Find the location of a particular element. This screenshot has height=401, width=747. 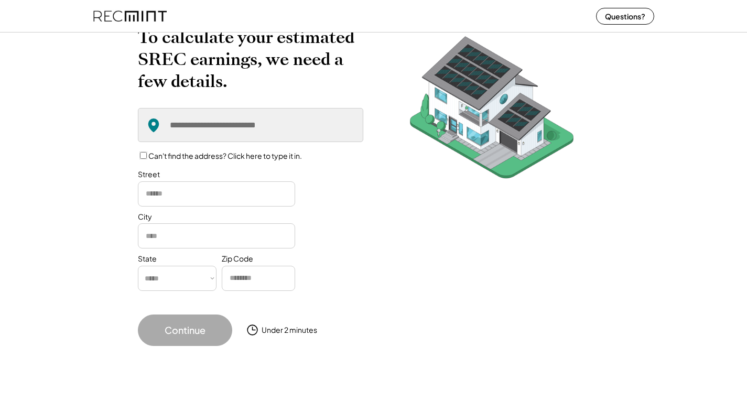

label: Can't find the address? Click here to type it in. is located at coordinates (225, 156).